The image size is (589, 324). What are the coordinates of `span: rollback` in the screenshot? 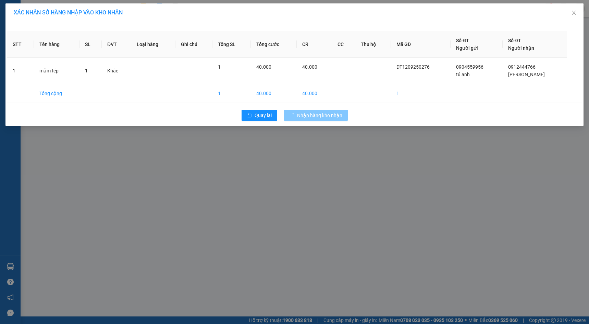 It's located at (250, 115).